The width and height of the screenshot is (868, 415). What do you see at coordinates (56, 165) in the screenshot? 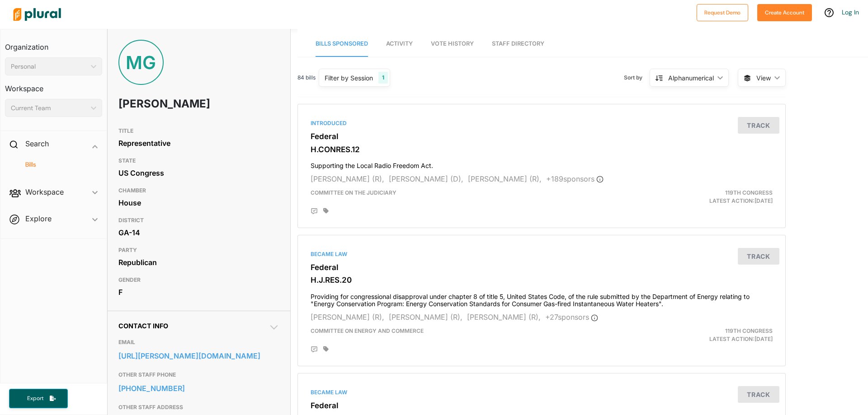
I see `a: Bills` at bounding box center [56, 165].